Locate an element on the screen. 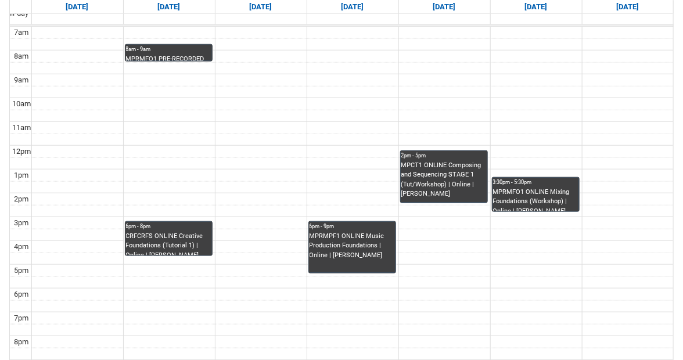 The height and width of the screenshot is (360, 683). div: 8am - 9am is located at coordinates (168, 49).